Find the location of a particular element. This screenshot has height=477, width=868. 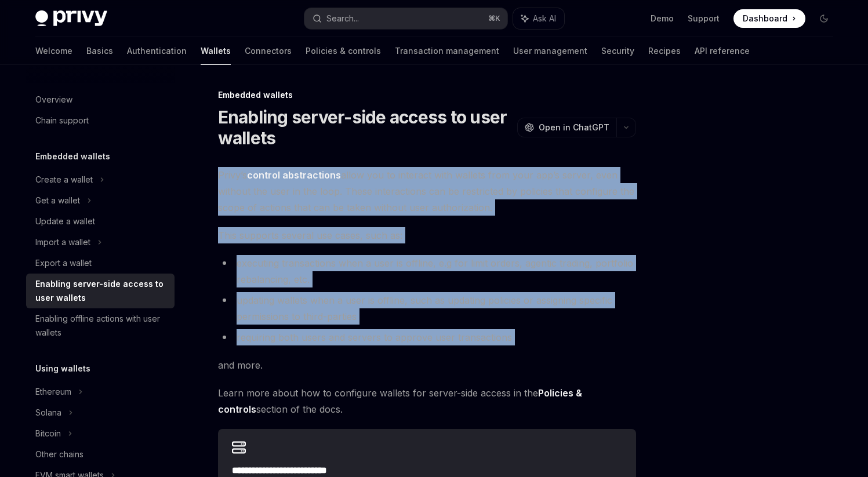

li: executing transactions when a user is offline, e.g for limit orders, agentic trading, portfolio r... is located at coordinates (427, 271).